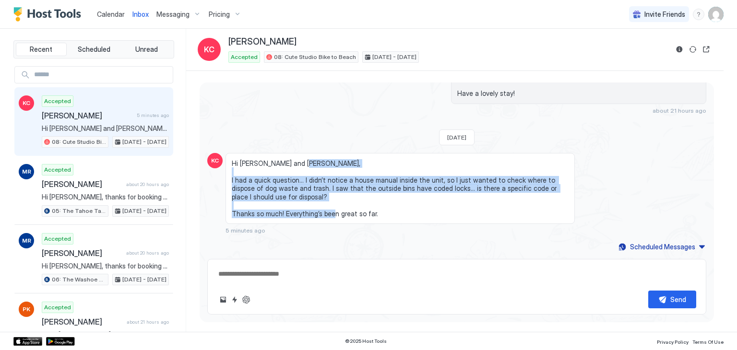  Describe the element at coordinates (41, 49) in the screenshot. I see `button: Recent` at that location.